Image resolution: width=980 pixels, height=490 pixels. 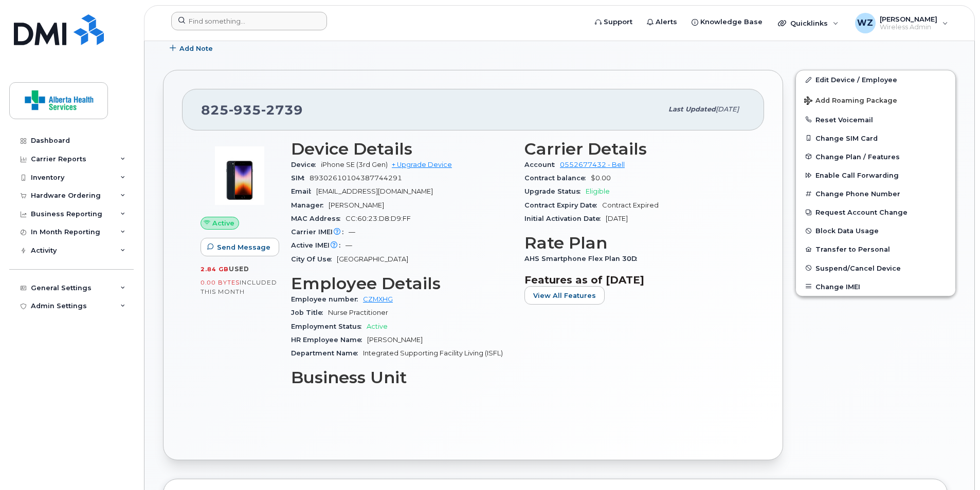 What do you see at coordinates (901, 23) in the screenshot?
I see `div: Wei Zhou` at bounding box center [901, 23].